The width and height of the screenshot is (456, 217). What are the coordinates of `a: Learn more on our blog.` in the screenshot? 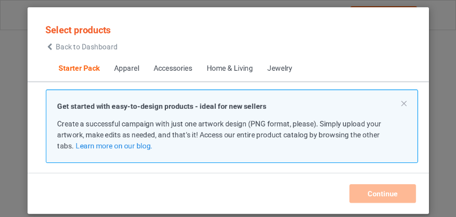 It's located at (114, 146).